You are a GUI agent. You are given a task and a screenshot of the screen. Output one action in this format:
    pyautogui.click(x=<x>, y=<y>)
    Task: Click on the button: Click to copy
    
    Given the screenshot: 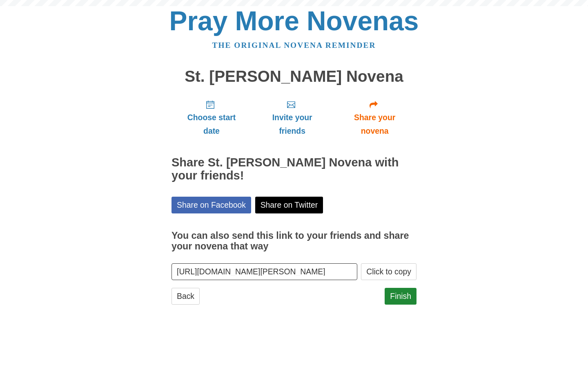 What is the action you would take?
    pyautogui.click(x=389, y=272)
    